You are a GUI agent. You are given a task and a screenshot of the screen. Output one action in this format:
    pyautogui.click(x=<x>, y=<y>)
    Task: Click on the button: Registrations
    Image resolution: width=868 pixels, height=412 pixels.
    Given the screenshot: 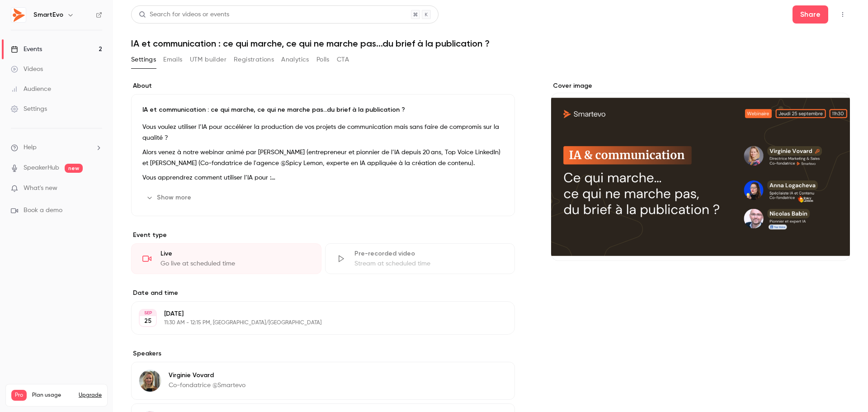 What is the action you would take?
    pyautogui.click(x=254, y=60)
    